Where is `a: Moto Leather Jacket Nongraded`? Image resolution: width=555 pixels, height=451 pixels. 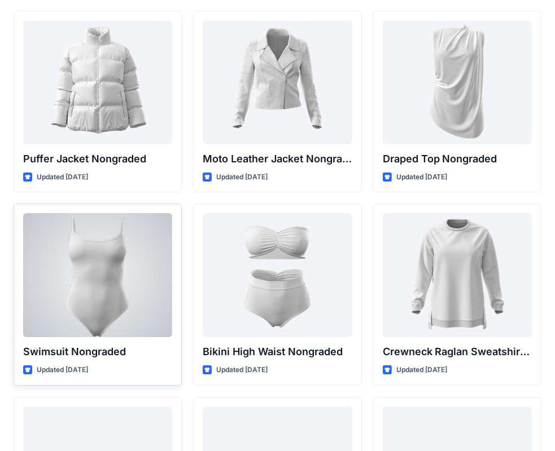
a: Moto Leather Jacket Nongraded is located at coordinates (277, 82).